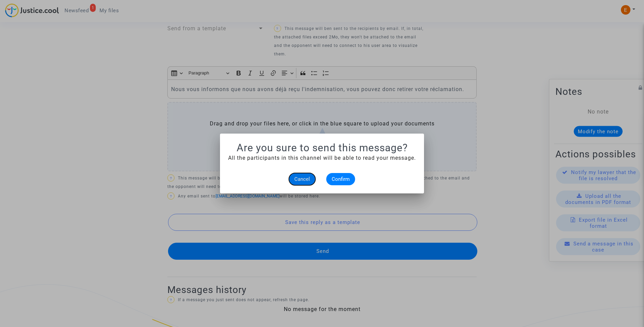  Describe the element at coordinates (302, 179) in the screenshot. I see `button: Cancel` at that location.